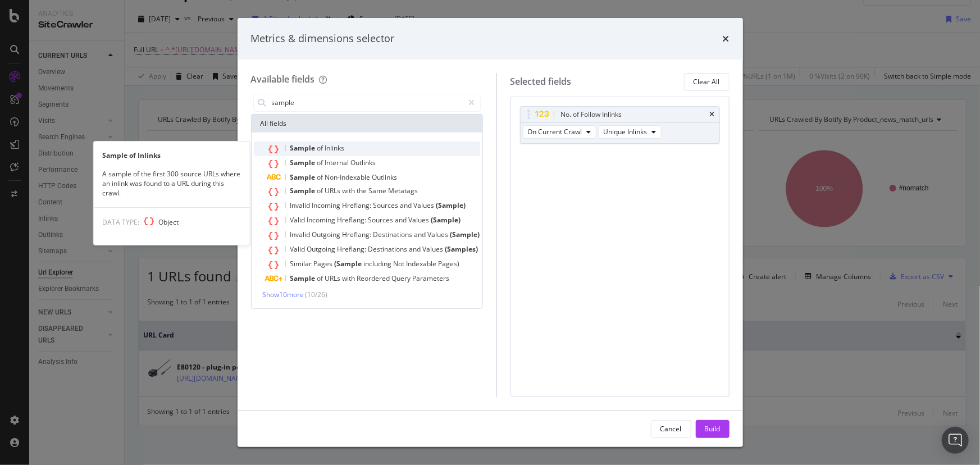  I want to click on div: Clear All, so click(706, 82).